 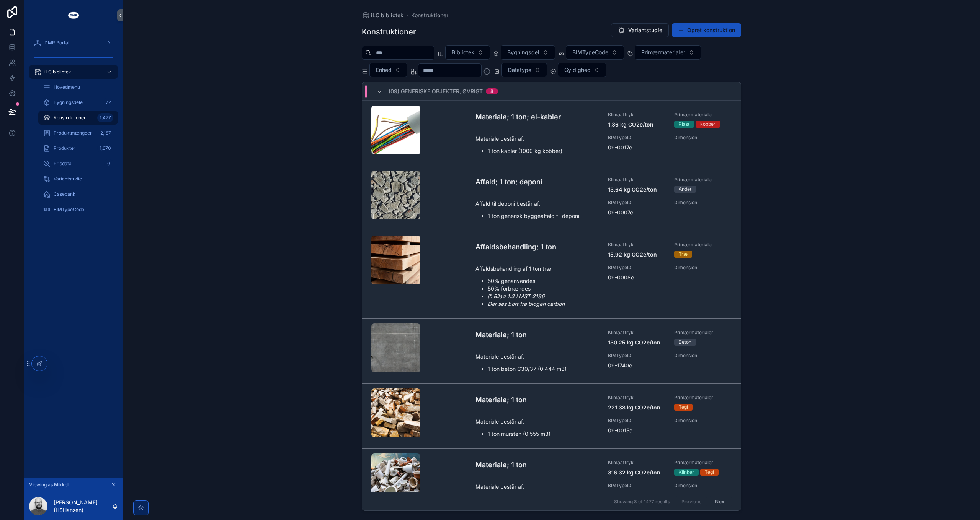 I want to click on a: Materiale; 1 tonKlimaaftryk130.25 kg CO2e/tonPrimærmaterialerBetonMateriale består af:1 ton beton..., so click(x=552, y=351).